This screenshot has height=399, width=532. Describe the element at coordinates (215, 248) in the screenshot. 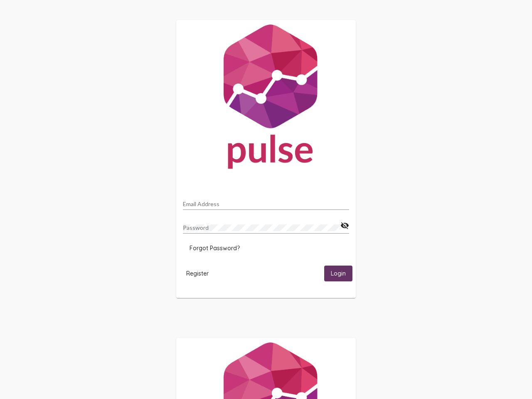

I see `span: Forgot Password?` at that location.